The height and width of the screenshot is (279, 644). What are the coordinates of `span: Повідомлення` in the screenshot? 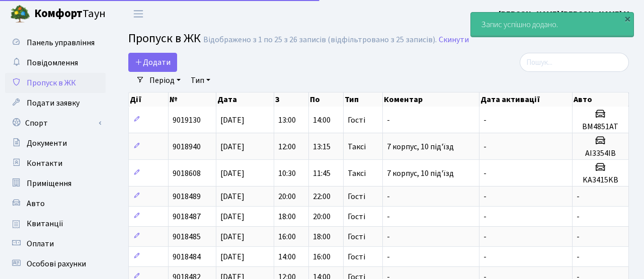 It's located at (52, 63).